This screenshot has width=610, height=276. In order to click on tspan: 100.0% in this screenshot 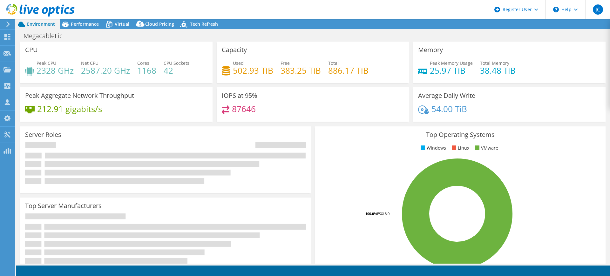, I will do `click(371, 213)`.